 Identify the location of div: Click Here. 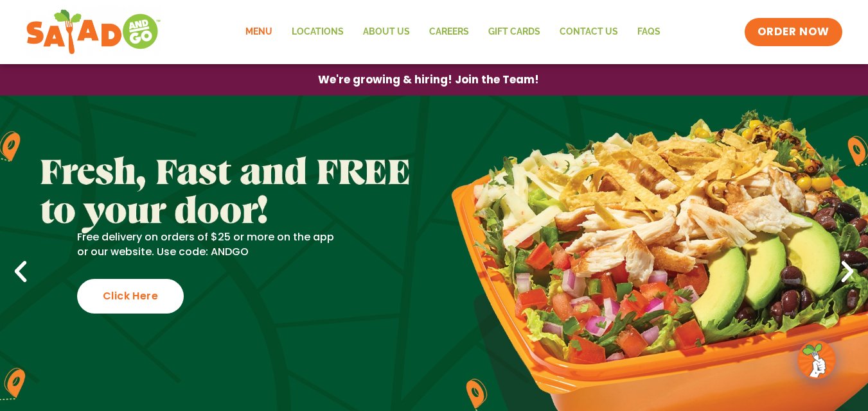
(131, 297).